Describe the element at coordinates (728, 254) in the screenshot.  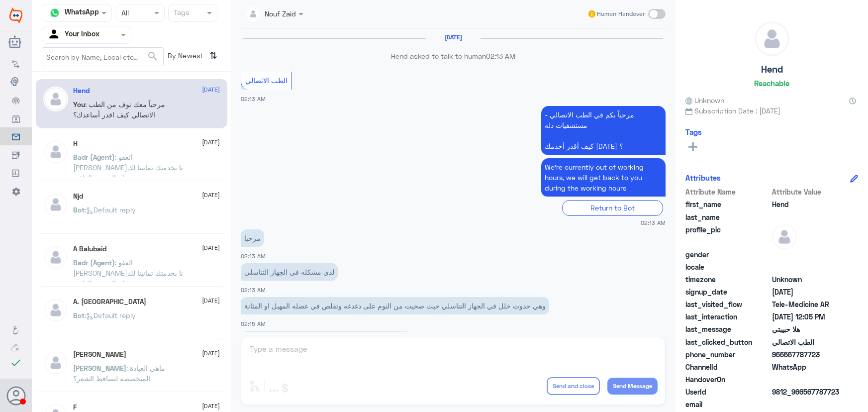
I see `span: gender` at that location.